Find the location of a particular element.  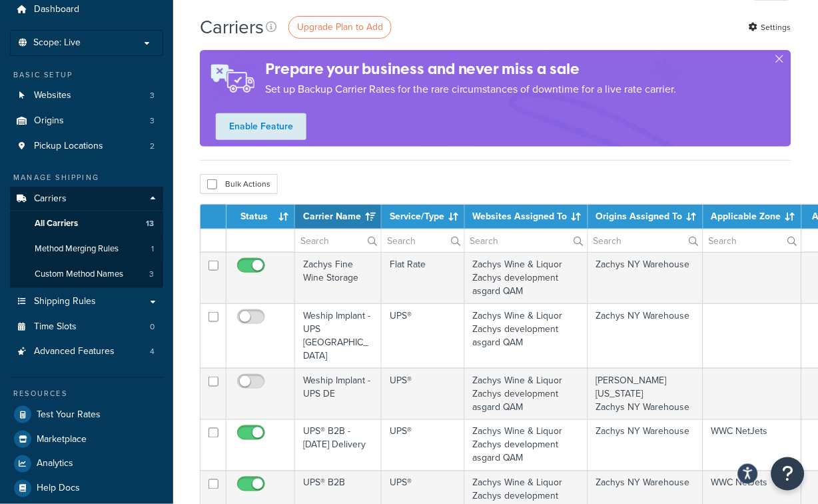

li: Help Docs is located at coordinates (87, 488).